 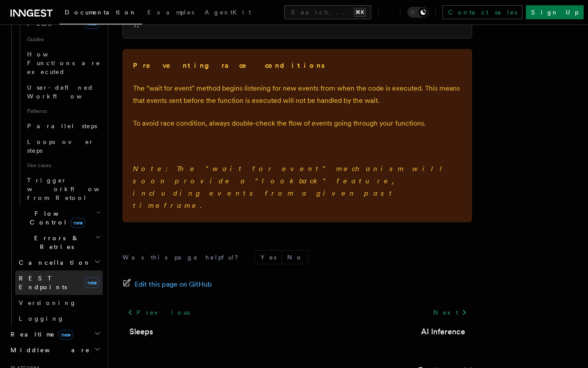 I want to click on a: Examples, so click(x=171, y=13).